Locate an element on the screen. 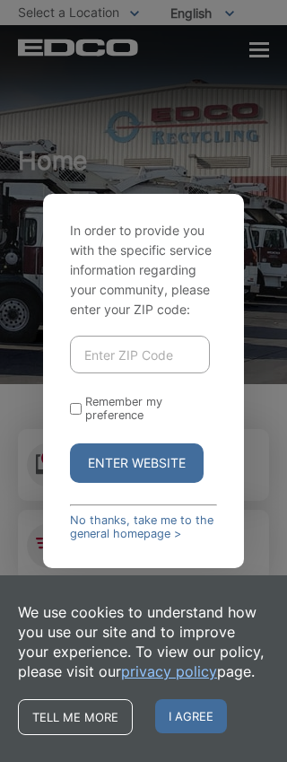 This screenshot has width=287, height=762. a: No thanks, take me to the general homepage > is located at coordinates (144, 527).